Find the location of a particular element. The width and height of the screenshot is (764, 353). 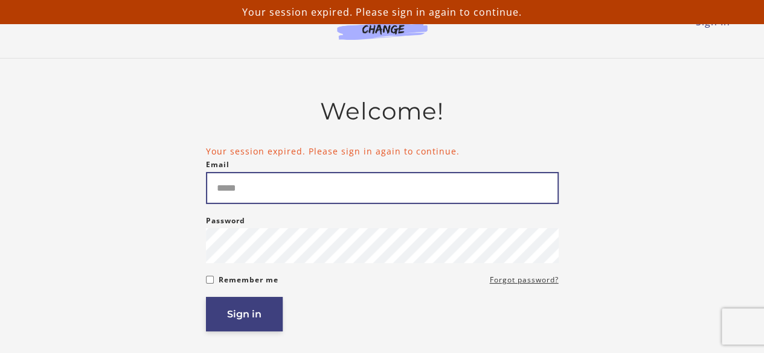

p: Your session expired. Please sign in again to continue. is located at coordinates (382, 12).